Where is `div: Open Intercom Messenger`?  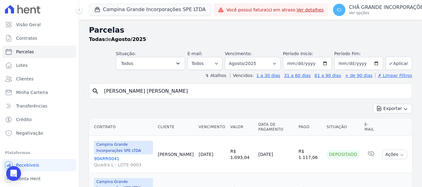
div: Open Intercom Messenger is located at coordinates (14, 174).